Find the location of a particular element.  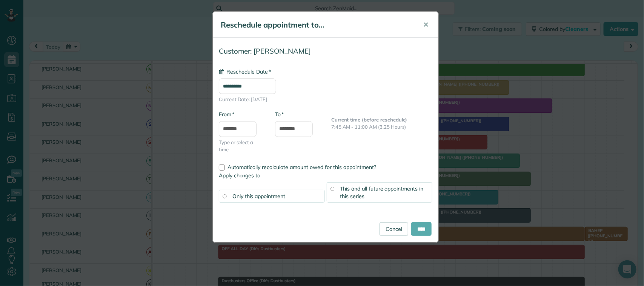

input: This and all future appointments in this series is located at coordinates (333, 188).